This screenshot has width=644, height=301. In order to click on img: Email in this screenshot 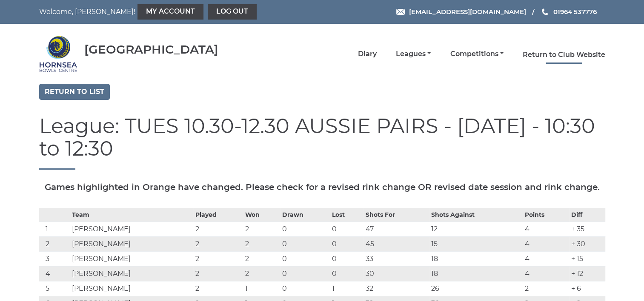, I will do `click(401, 12)`.